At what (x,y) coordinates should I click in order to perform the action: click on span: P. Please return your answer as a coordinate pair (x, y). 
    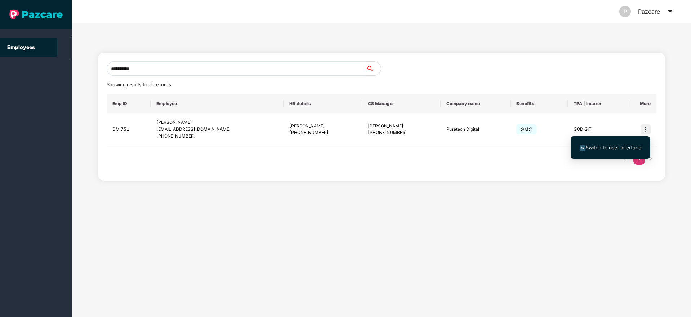
    Looking at the image, I should click on (625, 12).